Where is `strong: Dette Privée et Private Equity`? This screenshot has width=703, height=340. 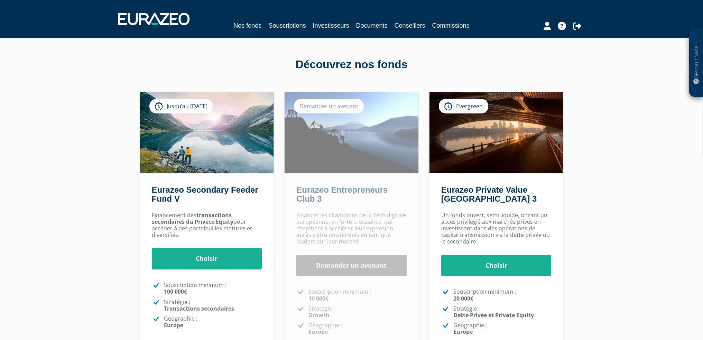 strong: Dette Privée et Private Equity is located at coordinates (493, 315).